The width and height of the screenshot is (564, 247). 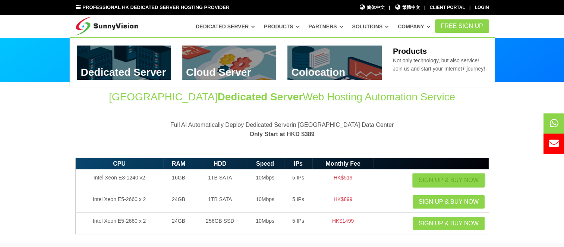 What do you see at coordinates (220, 223) in the screenshot?
I see `td: 256GB SSD` at bounding box center [220, 223].